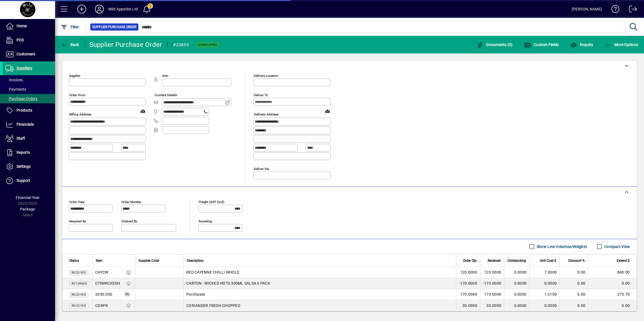  What do you see at coordinates (29, 89) in the screenshot?
I see `a: Payments` at bounding box center [29, 89].